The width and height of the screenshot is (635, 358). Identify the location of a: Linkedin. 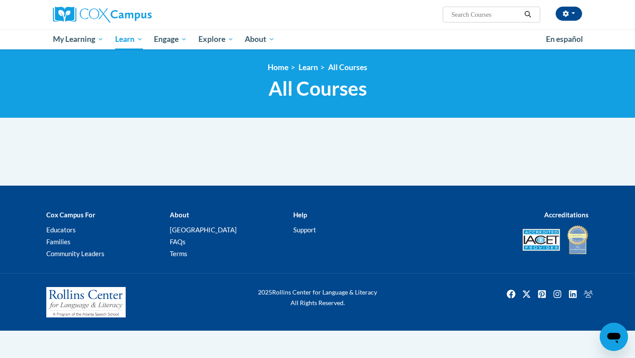
(573, 294).